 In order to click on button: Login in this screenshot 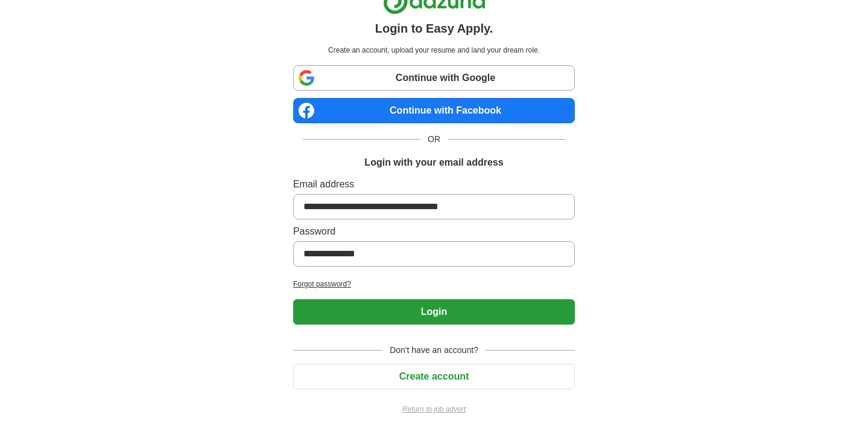, I will do `click(434, 311)`.